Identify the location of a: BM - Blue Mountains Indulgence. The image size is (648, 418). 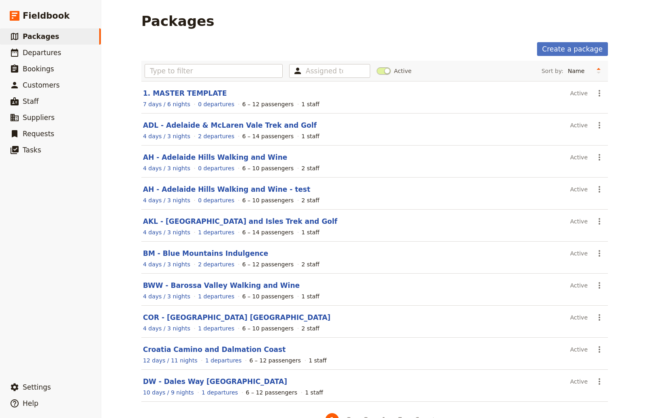
(205, 253).